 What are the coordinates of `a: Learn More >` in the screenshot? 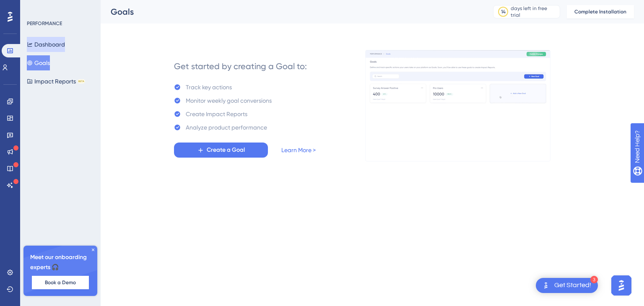 It's located at (299, 150).